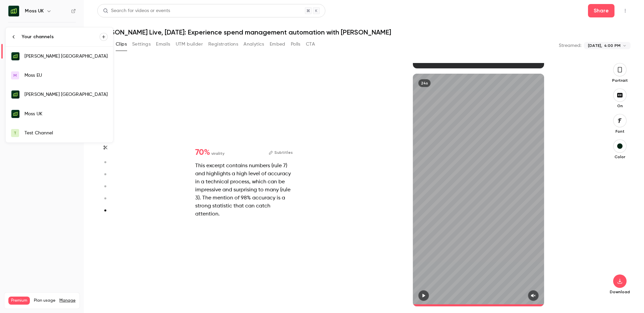 This screenshot has height=313, width=644. Describe the element at coordinates (66, 133) in the screenshot. I see `div: Test Channel` at that location.